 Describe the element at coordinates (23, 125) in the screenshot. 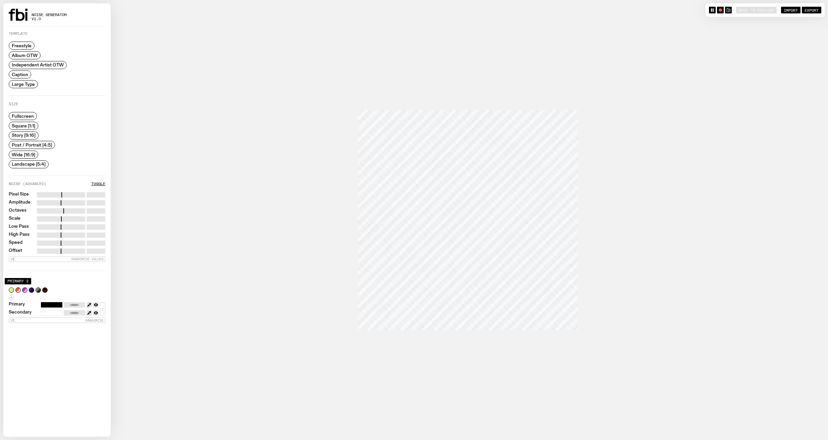

I see `span: Square [1:1]` at that location.